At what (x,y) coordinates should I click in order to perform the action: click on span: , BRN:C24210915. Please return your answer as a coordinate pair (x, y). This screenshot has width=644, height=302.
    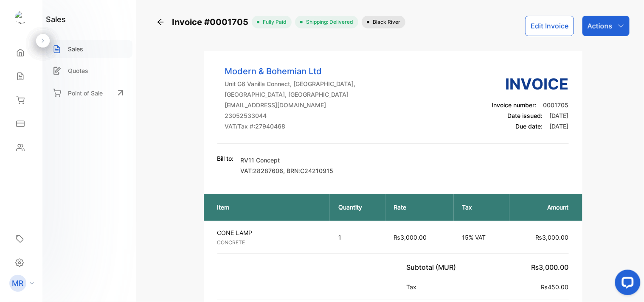
    Looking at the image, I should click on (309, 171).